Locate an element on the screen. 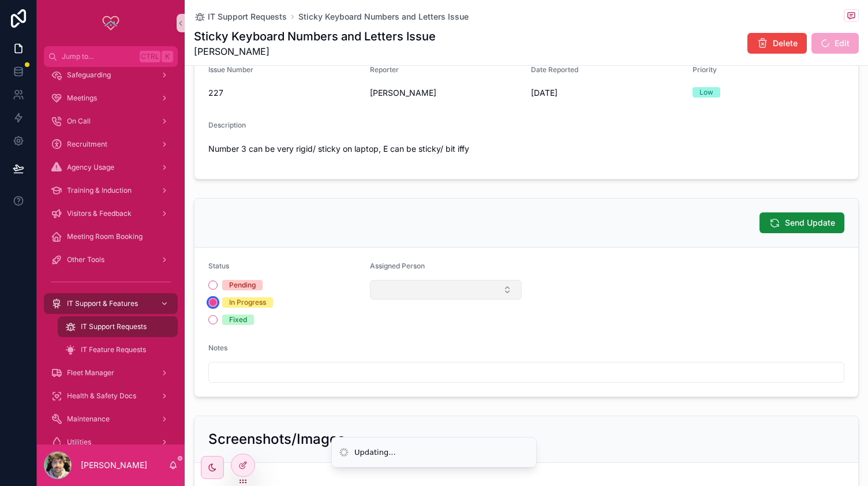  div: In Progress is located at coordinates (247, 303).